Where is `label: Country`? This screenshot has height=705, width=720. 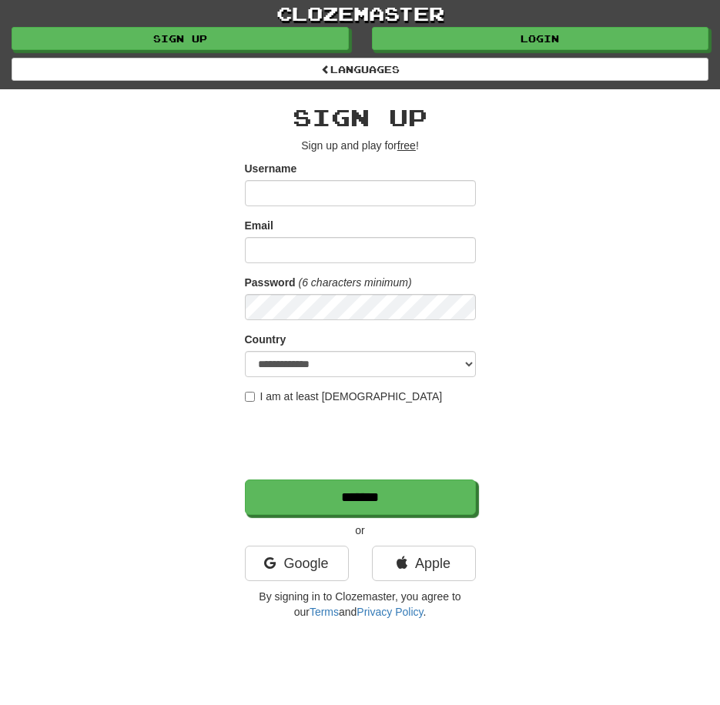 label: Country is located at coordinates (266, 340).